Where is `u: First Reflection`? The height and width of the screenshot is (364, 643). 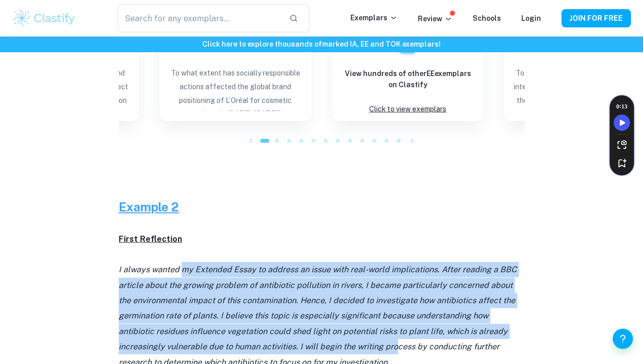
u: First Reflection is located at coordinates (150, 239).